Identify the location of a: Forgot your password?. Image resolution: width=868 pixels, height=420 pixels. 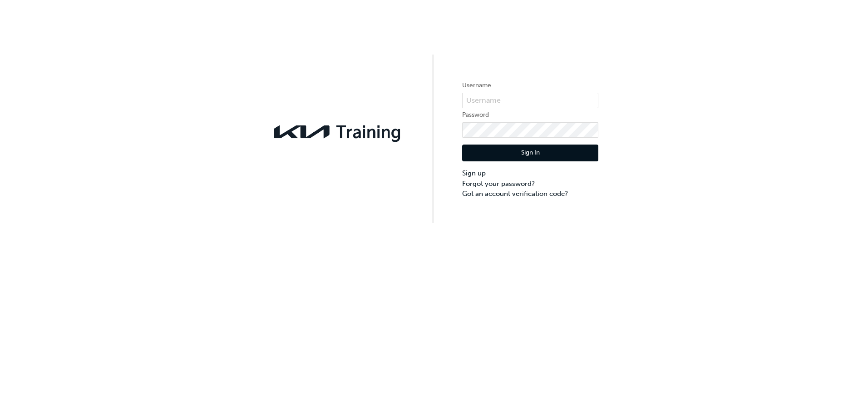
(530, 183).